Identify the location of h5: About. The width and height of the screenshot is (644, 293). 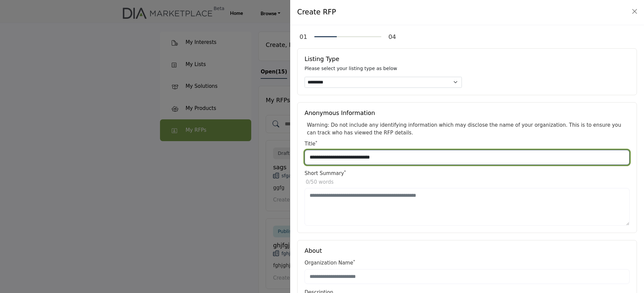
(467, 251).